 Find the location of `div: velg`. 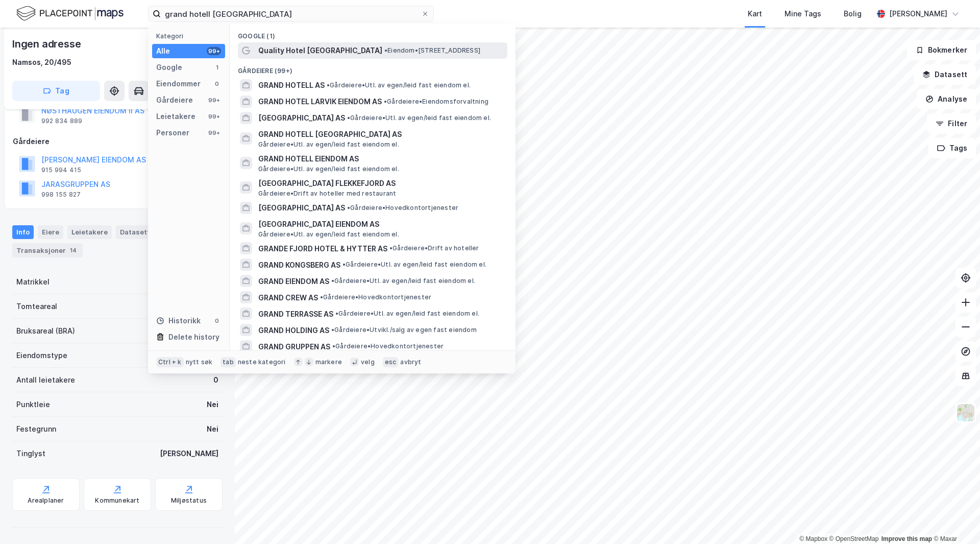

div: velg is located at coordinates (368, 362).